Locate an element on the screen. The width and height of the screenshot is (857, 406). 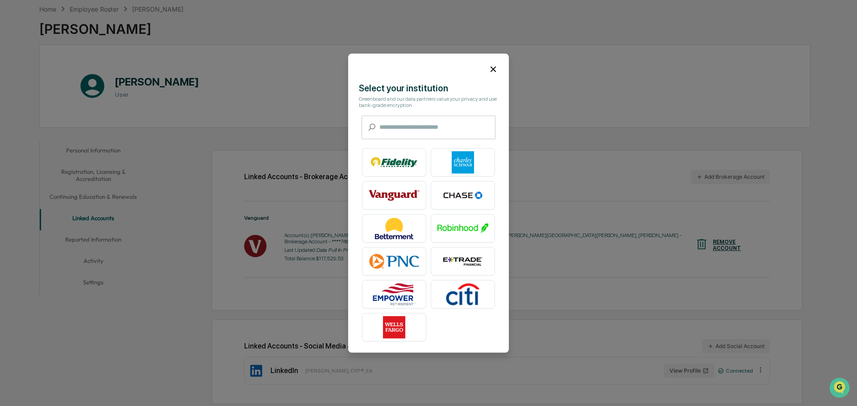
img: Chase is located at coordinates (463, 195).